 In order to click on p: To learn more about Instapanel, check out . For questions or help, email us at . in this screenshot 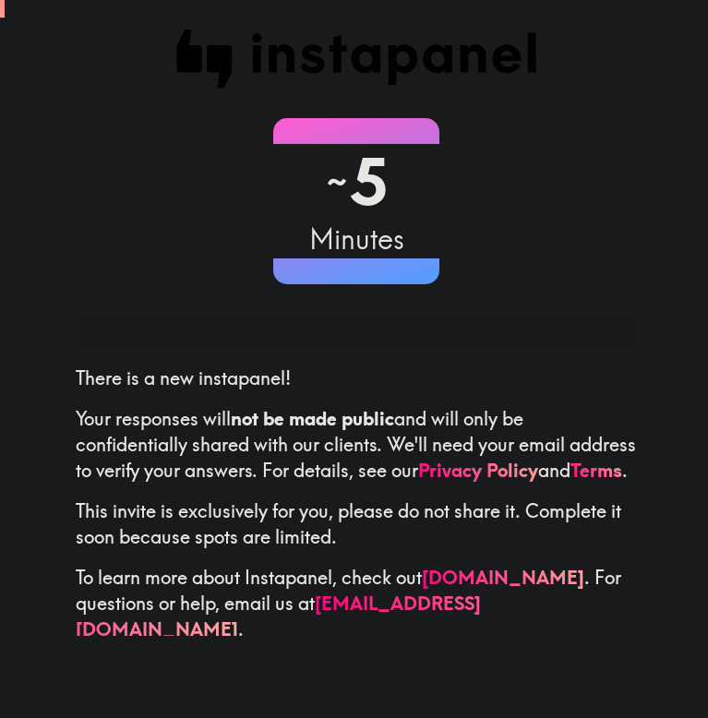, I will do `click(356, 603)`.